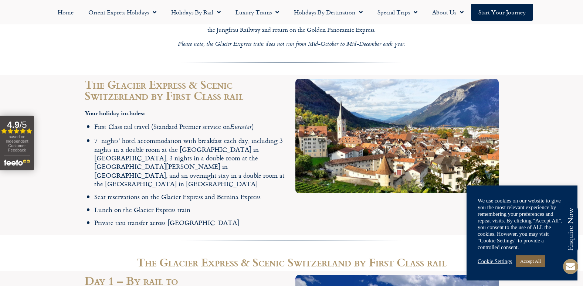 The image size is (583, 286). What do you see at coordinates (115, 113) in the screenshot?
I see `strong: Your holiday includes:` at bounding box center [115, 113].